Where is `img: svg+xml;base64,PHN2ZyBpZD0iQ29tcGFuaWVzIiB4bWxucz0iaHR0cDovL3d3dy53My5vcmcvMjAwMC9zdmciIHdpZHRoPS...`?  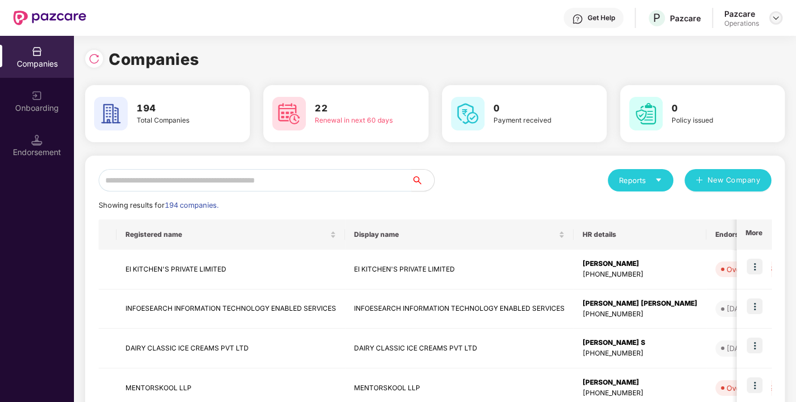 img: svg+xml;base64,PHN2ZyBpZD0iQ29tcGFuaWVzIiB4bWxucz0iaHR0cDovL3d3dy53My5vcmcvMjAwMC9zdmciIHdpZHRoPS... is located at coordinates (37, 52).